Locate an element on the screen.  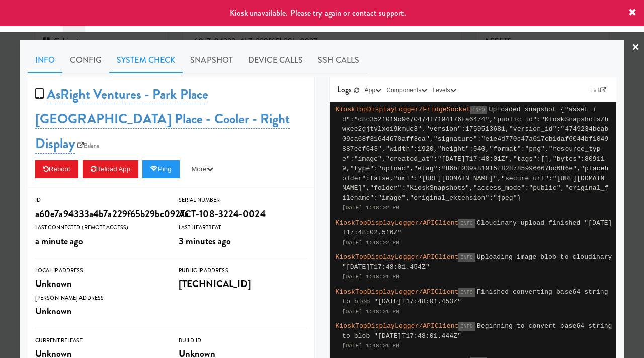
div: ID is located at coordinates (99, 200).